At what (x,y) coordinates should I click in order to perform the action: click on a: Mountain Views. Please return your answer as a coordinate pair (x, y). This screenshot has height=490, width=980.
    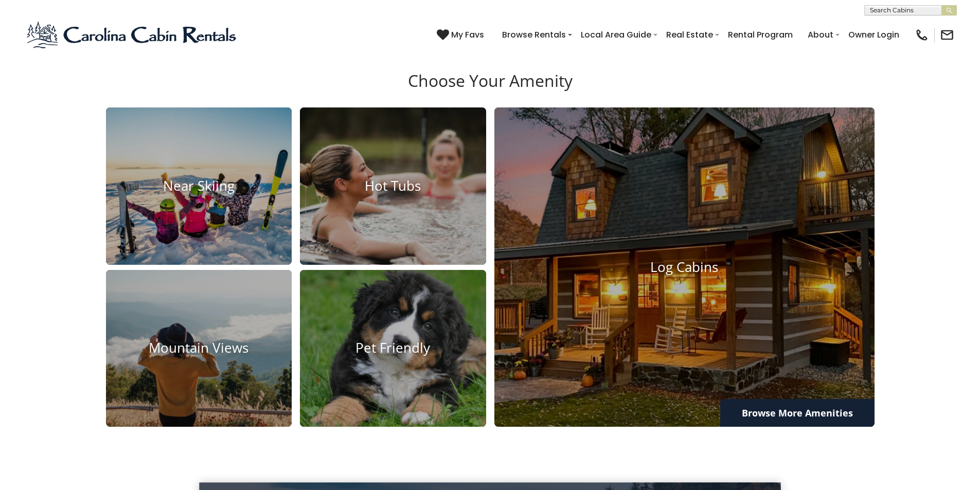
    Looking at the image, I should click on (199, 349).